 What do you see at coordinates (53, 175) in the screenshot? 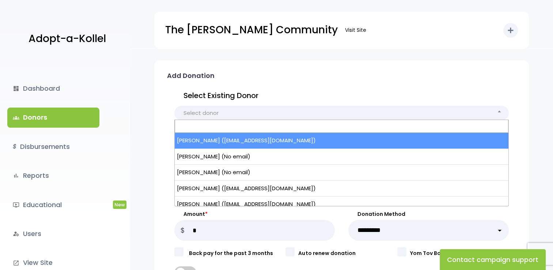
I see `a: bar_chartReports` at bounding box center [53, 175].